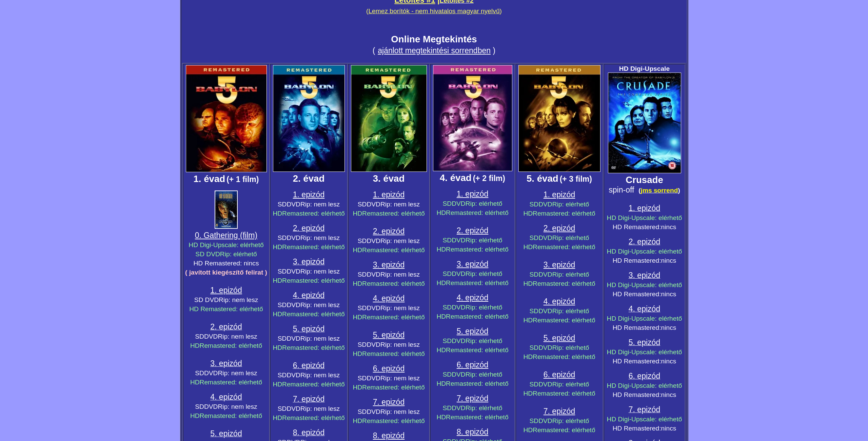 This screenshot has height=441, width=868. I want to click on a: jms sorrend, so click(660, 190).